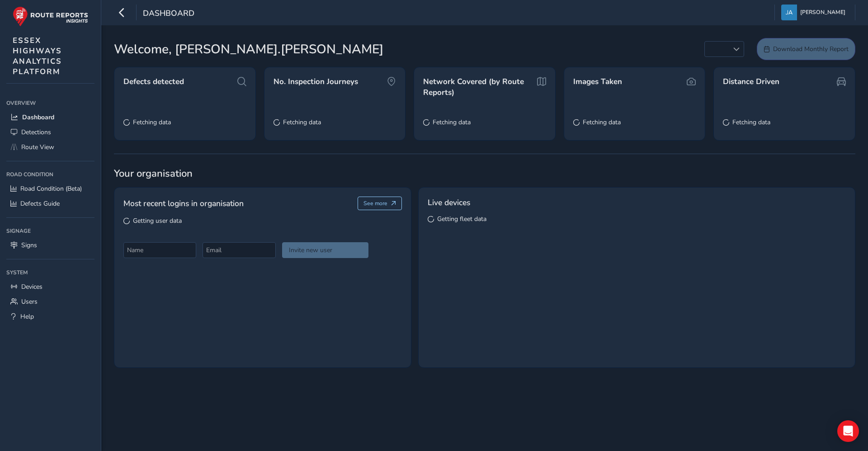 The width and height of the screenshot is (868, 451). I want to click on span: Help, so click(27, 316).